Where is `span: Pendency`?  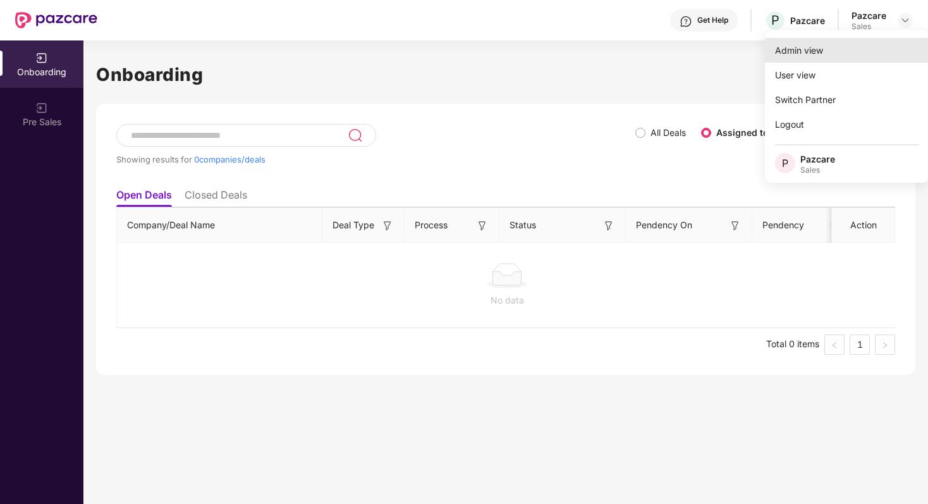 span: Pendency is located at coordinates (794, 225).